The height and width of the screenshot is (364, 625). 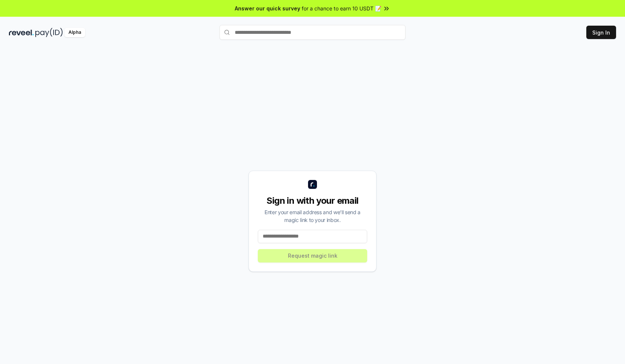 What do you see at coordinates (49, 32) in the screenshot?
I see `img: pay_id` at bounding box center [49, 32].